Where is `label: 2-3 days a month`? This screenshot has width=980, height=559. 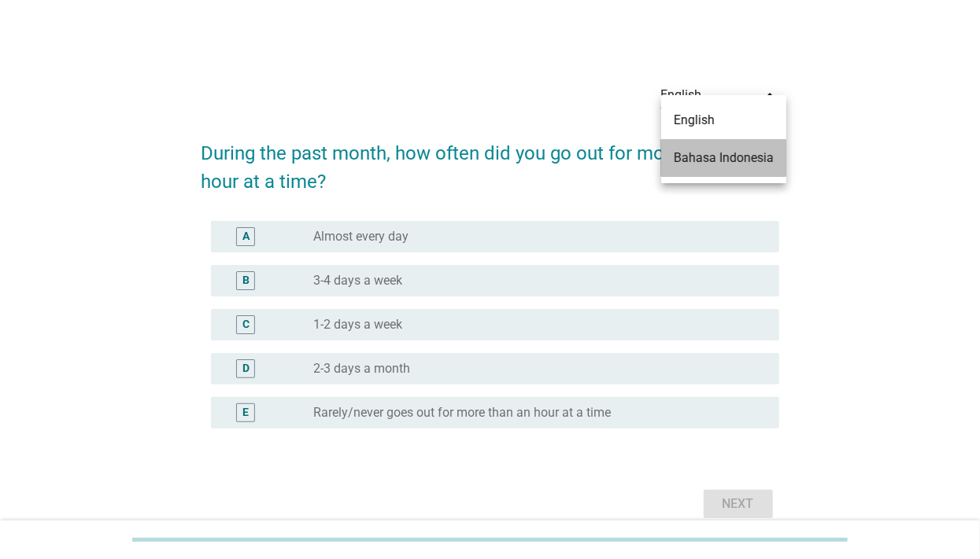 label: 2-3 days a month is located at coordinates (362, 369).